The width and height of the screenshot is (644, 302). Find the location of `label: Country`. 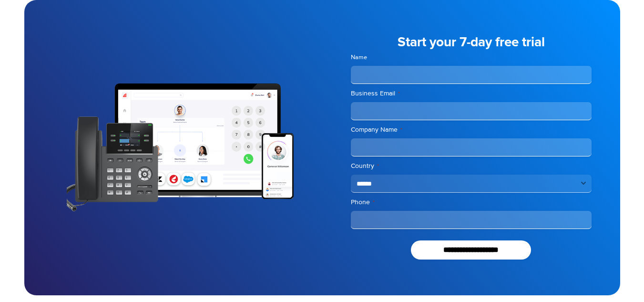

label: Country is located at coordinates (471, 166).